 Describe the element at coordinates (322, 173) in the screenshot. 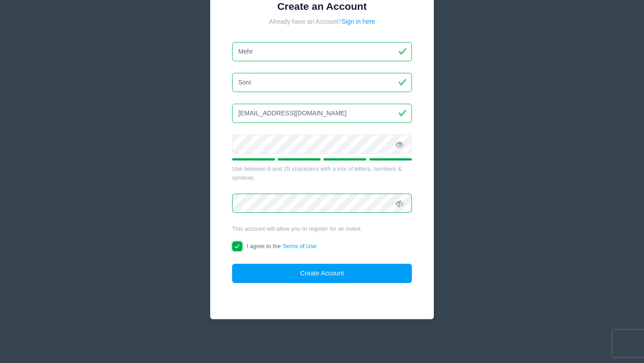

I see `div: Use between 6 and 25 characters with a mix of letters, numbers & symbols.` at that location.